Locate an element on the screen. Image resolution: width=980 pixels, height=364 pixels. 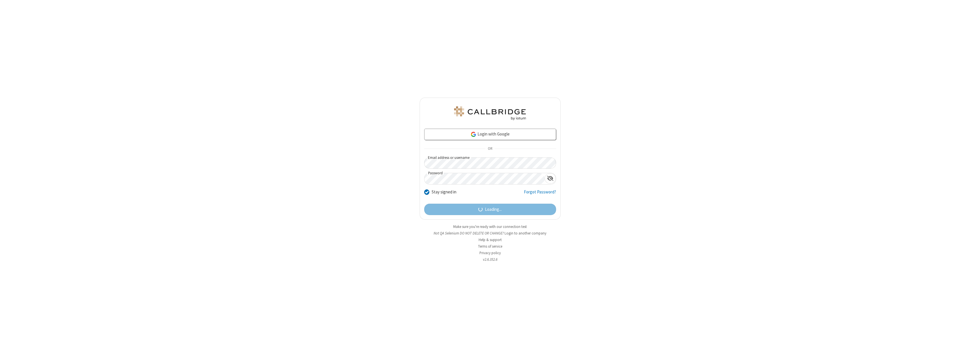
input: Password is located at coordinates (485, 179).